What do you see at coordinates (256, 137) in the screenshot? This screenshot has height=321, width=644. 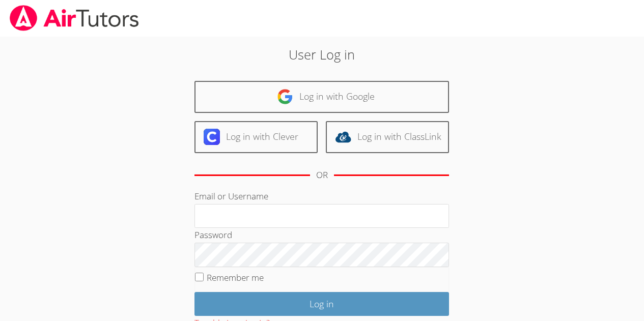 I see `a: Log in with Clever` at bounding box center [256, 137].